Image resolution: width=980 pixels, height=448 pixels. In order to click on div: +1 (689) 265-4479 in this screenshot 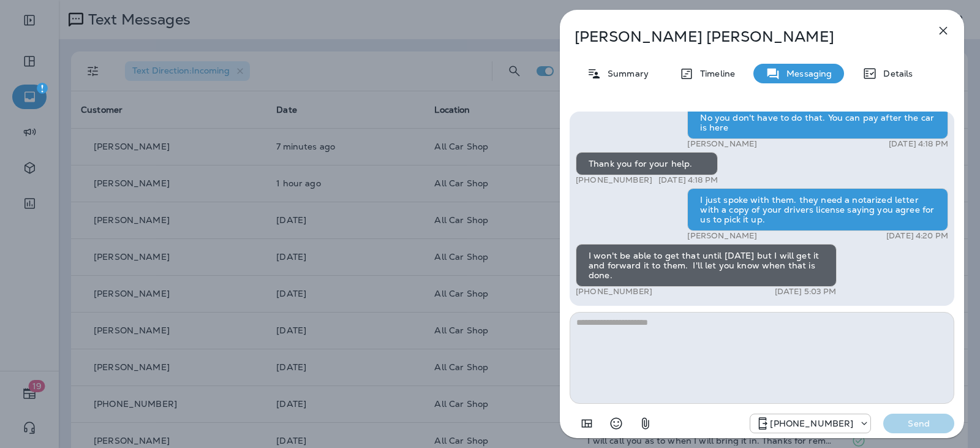, I will do `click(810, 423)`.